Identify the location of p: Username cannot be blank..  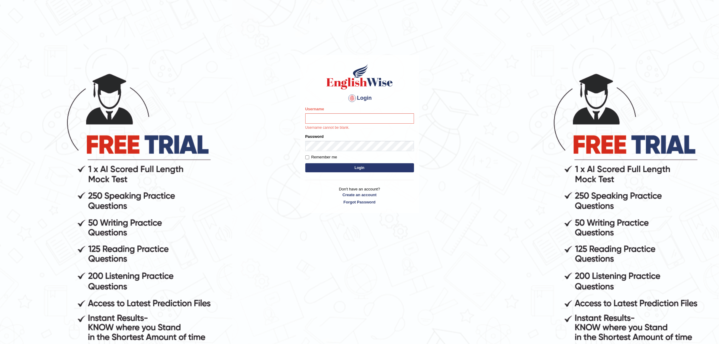
(360, 128).